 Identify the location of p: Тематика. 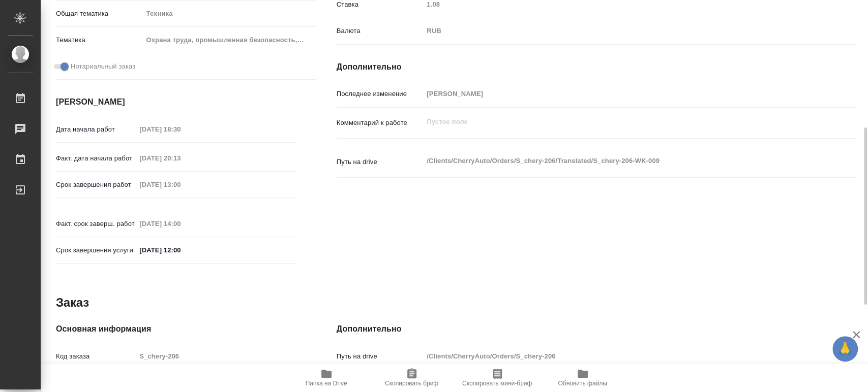
(99, 40).